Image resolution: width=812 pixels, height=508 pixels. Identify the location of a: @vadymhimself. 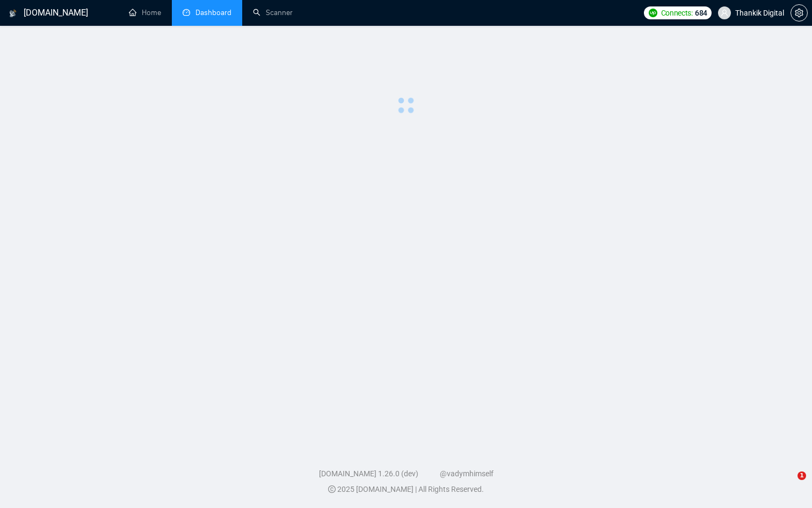
(467, 474).